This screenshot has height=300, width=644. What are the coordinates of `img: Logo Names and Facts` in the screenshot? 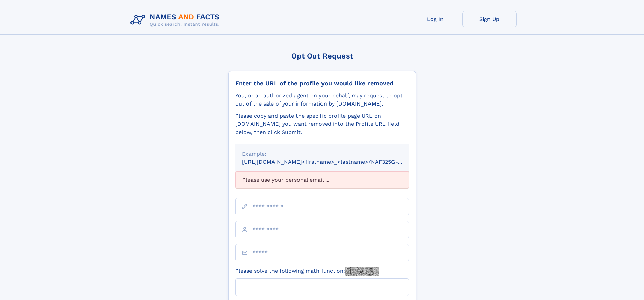 It's located at (176, 20).